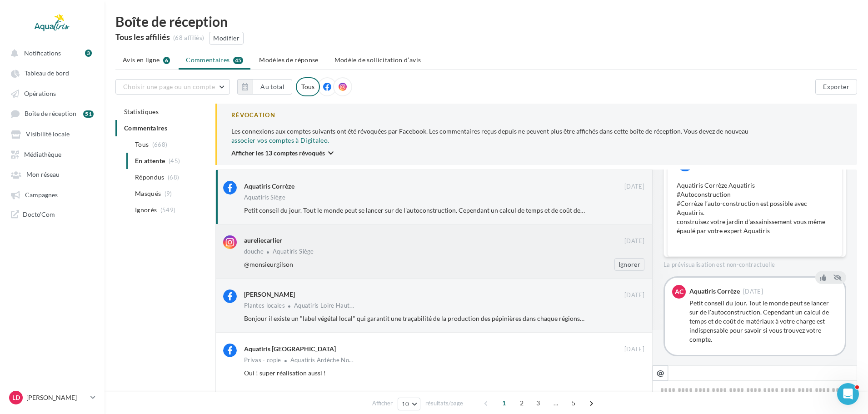  What do you see at coordinates (455, 318) in the screenshot?
I see `span: Bonjour il existe un "label végétal local" qui garantit une traçabilité de la production des pépi...` at bounding box center [455, 318].